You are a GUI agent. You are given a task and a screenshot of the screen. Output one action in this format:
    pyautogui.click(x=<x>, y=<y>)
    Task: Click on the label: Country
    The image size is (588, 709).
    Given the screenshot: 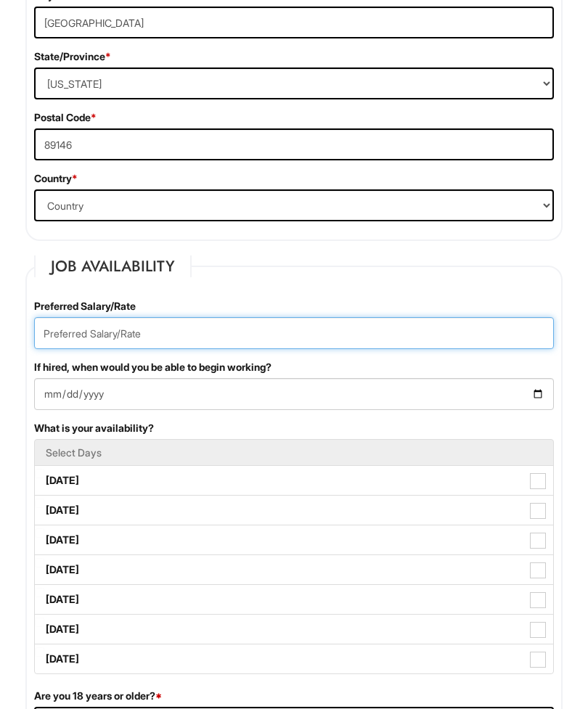 What is the action you would take?
    pyautogui.click(x=56, y=178)
    